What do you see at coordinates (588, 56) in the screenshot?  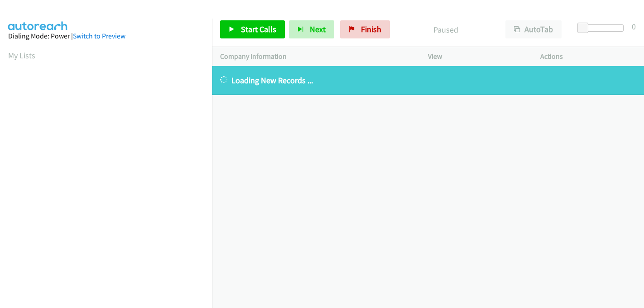 I see `p: Actions` at bounding box center [588, 56].